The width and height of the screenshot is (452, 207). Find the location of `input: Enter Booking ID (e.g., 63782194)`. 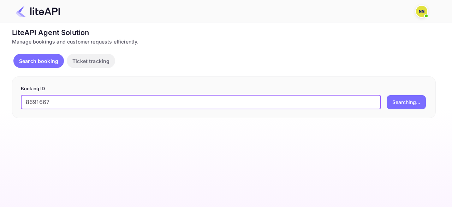

input: Enter Booking ID (e.g., 63782194) is located at coordinates (201, 102).